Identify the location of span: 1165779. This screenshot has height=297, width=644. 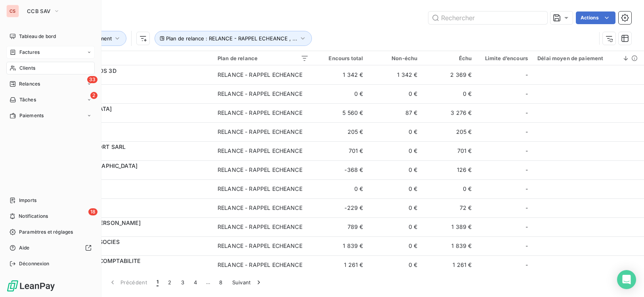
(131, 174).